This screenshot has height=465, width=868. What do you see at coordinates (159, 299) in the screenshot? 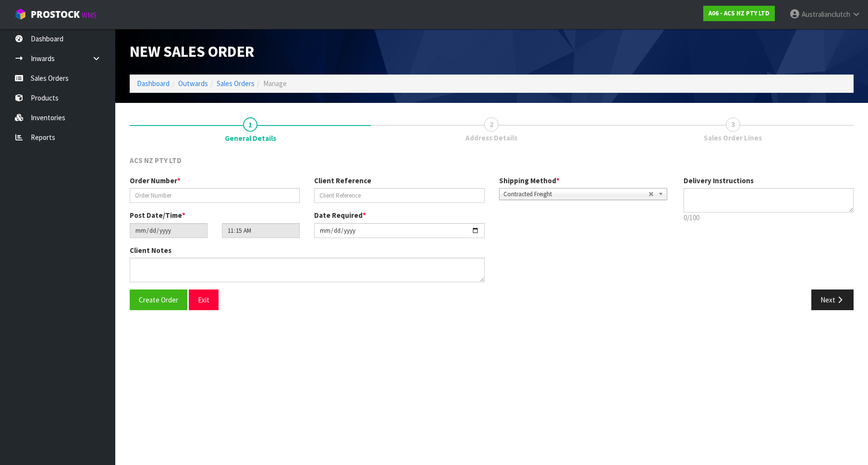
I see `button: Create Order` at bounding box center [159, 299].